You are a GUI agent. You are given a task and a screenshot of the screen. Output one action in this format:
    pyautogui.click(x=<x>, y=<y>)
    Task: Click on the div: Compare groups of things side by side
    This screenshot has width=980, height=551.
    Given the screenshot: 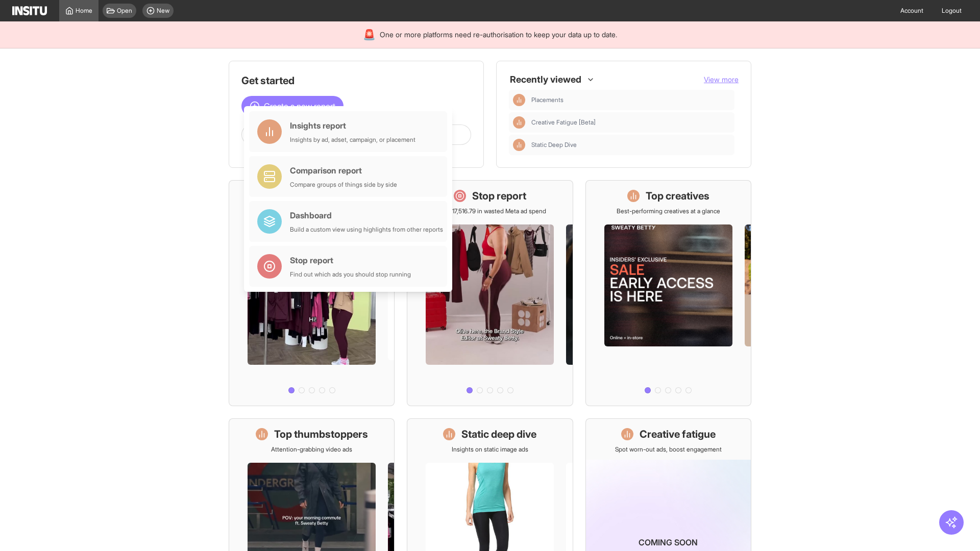 What is the action you would take?
    pyautogui.click(x=343, y=185)
    